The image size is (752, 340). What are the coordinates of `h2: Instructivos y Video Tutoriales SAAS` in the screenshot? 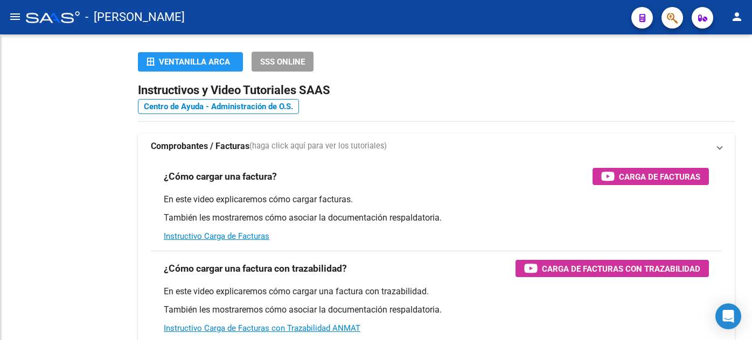 It's located at (436, 90).